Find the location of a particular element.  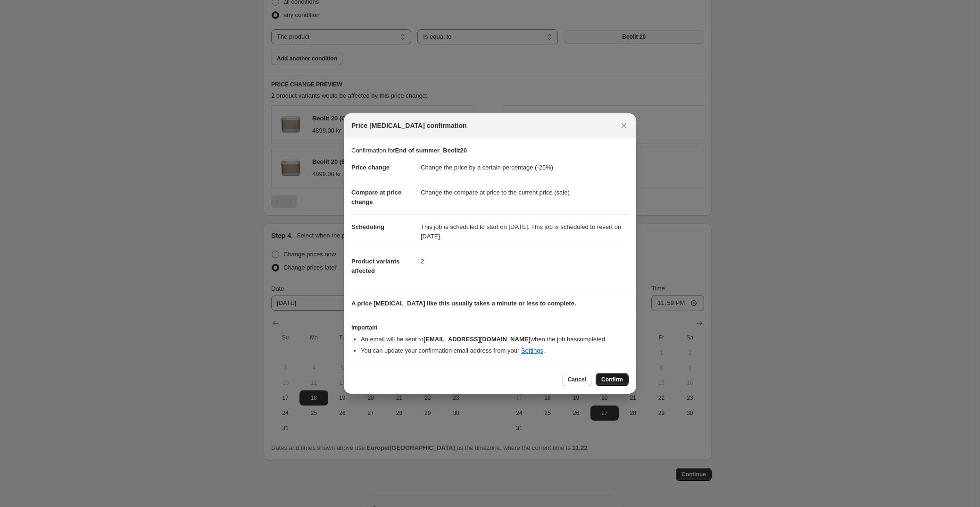

dd: Change the price by a certain percentage (-25%) is located at coordinates (524, 167).